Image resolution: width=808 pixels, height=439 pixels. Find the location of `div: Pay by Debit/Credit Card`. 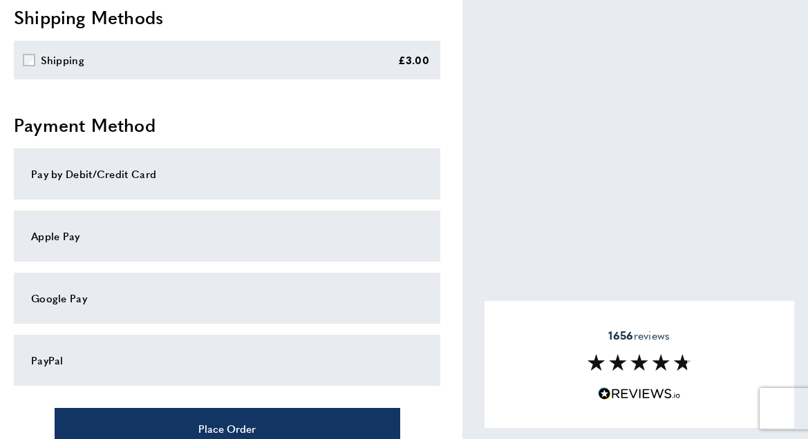

div: Pay by Debit/Credit Card is located at coordinates (227, 174).